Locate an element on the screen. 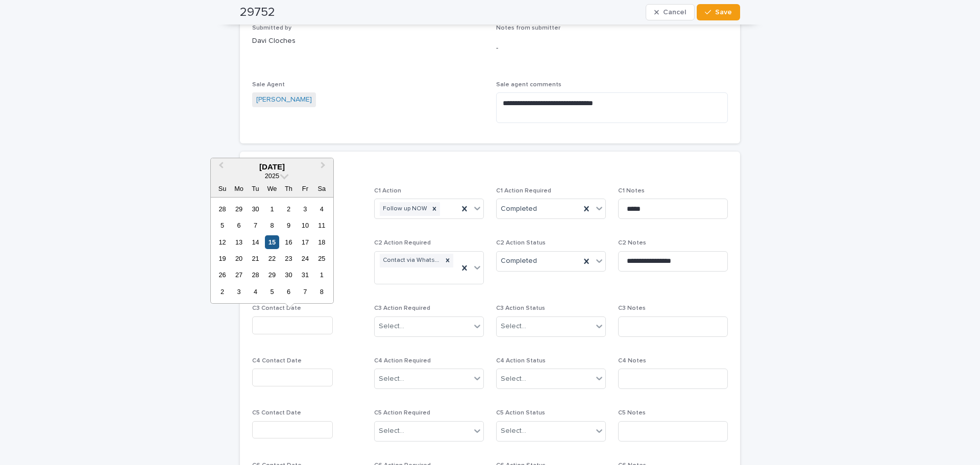  div: Sa is located at coordinates (321, 189).